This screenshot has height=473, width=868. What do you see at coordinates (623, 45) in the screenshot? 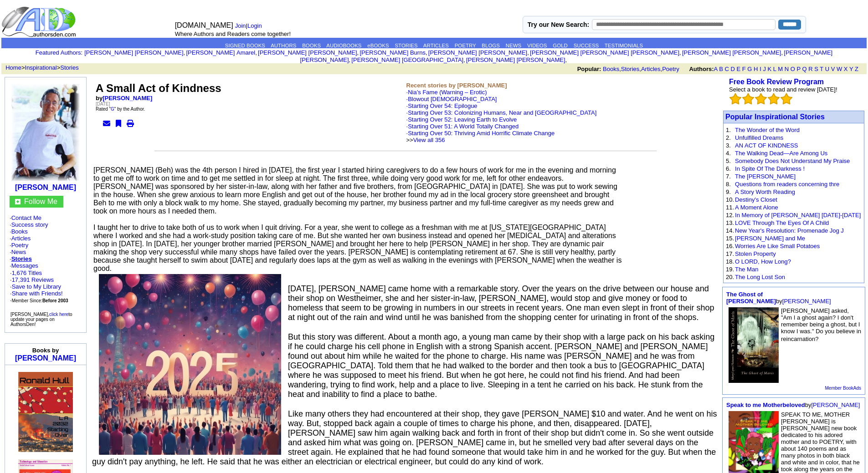
I see `a: TESTIMONIALS` at bounding box center [623, 45].